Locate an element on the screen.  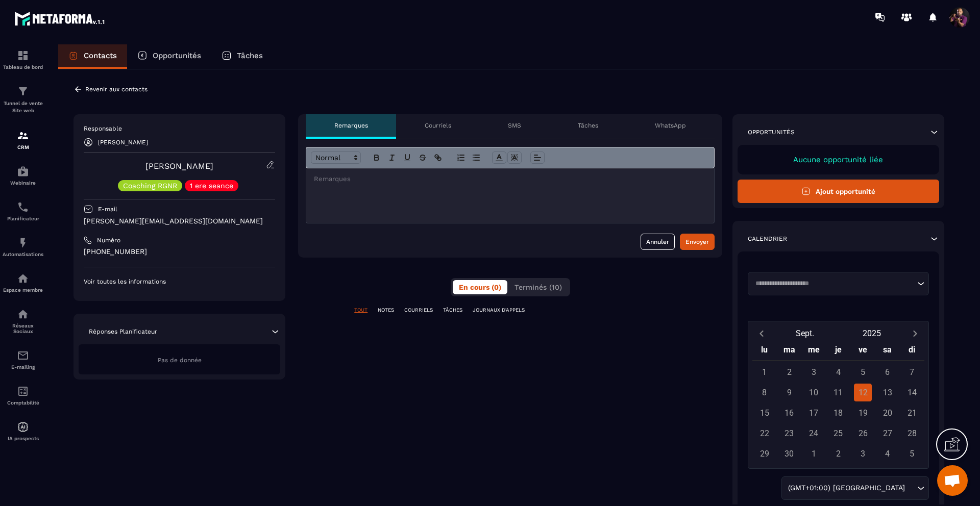
a: emailemailE-mailing is located at coordinates (23, 359).